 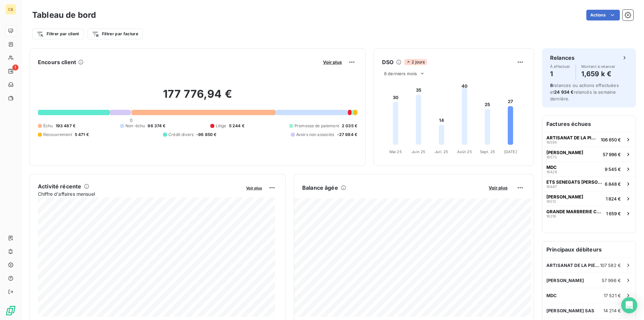 What do you see at coordinates (552, 186) in the screenshot?
I see `span: 16447` at bounding box center [552, 186].